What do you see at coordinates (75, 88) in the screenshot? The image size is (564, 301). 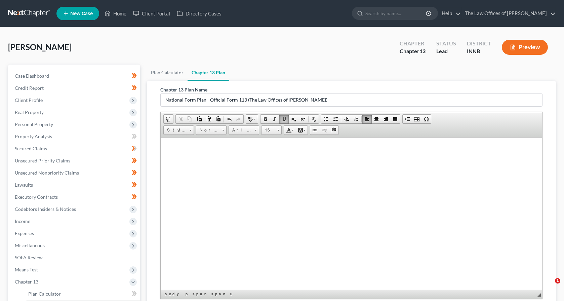 I see `a: Credit Report` at bounding box center [75, 88].